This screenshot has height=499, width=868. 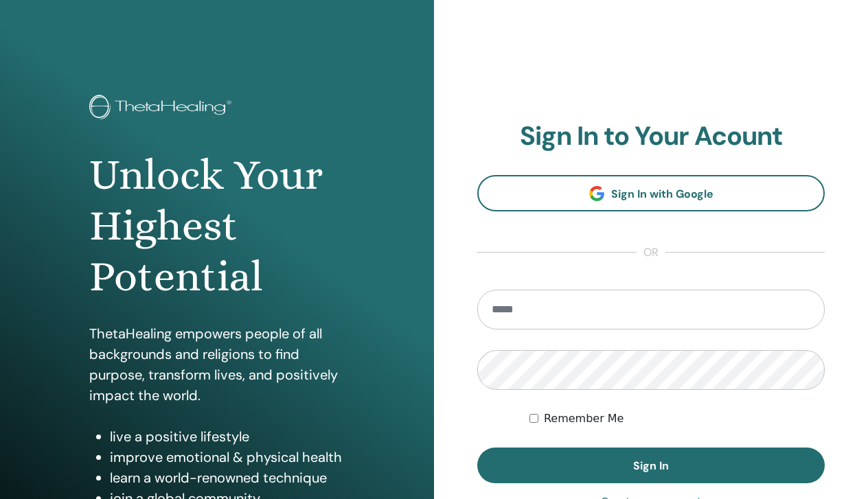 What do you see at coordinates (217, 365) in the screenshot?
I see `p: ThetaHealing empowers people of all backgrounds and religions to find purpose, transform lives, a...` at bounding box center [217, 365].